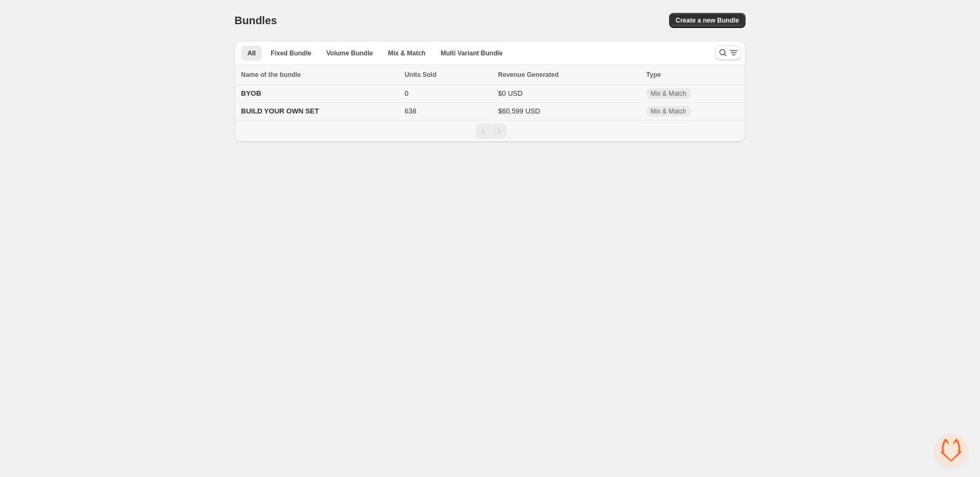 This screenshot has width=980, height=477. Describe the element at coordinates (425, 74) in the screenshot. I see `button: Units Sold` at that location.